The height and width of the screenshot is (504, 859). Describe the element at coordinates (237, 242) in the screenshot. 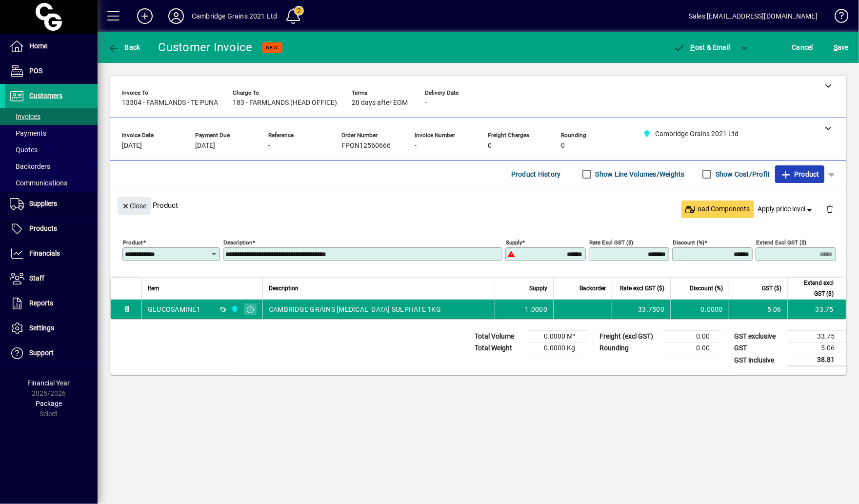

I see `mat-label: Description` at that location.